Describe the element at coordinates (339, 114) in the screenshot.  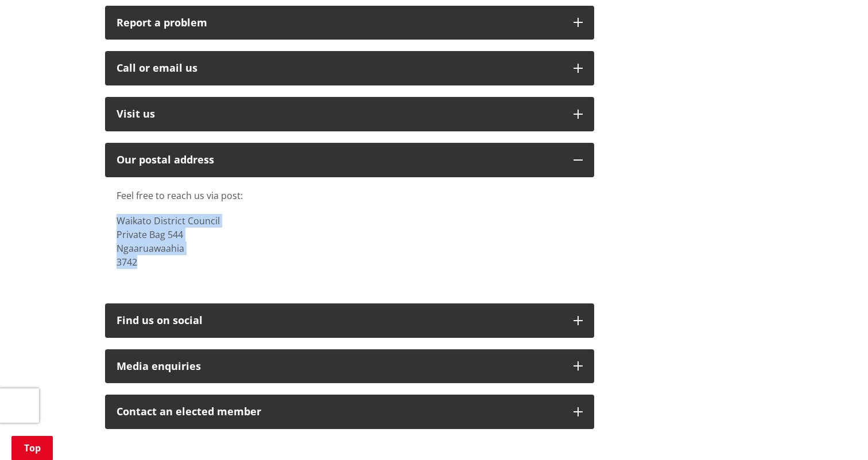
I see `p: Visit us` at that location.